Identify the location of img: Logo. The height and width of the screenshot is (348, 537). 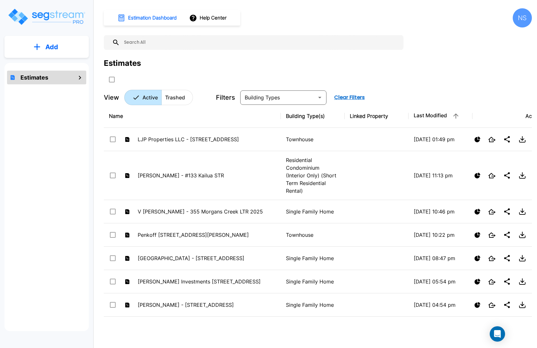
(46, 17).